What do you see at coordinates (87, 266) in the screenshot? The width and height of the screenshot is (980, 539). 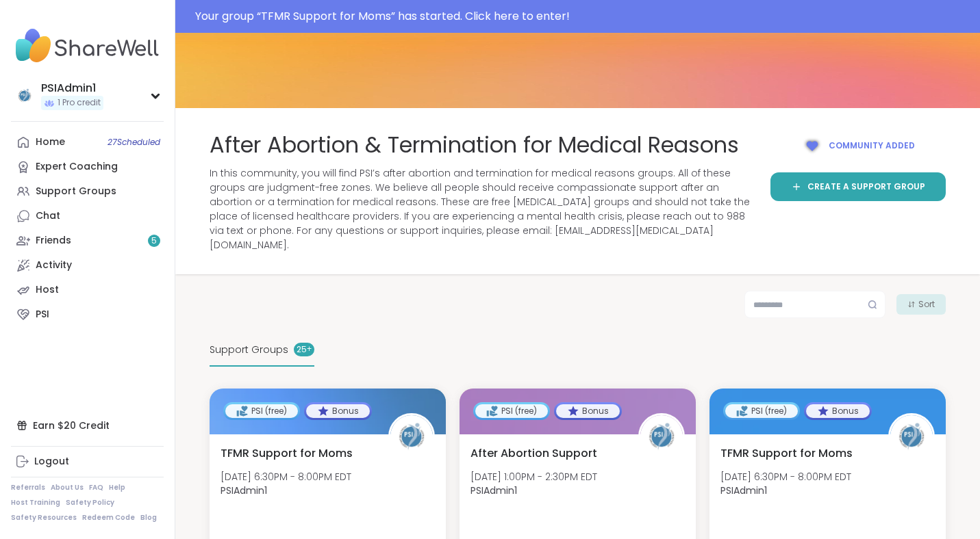 I see `a: Activity` at bounding box center [87, 266].